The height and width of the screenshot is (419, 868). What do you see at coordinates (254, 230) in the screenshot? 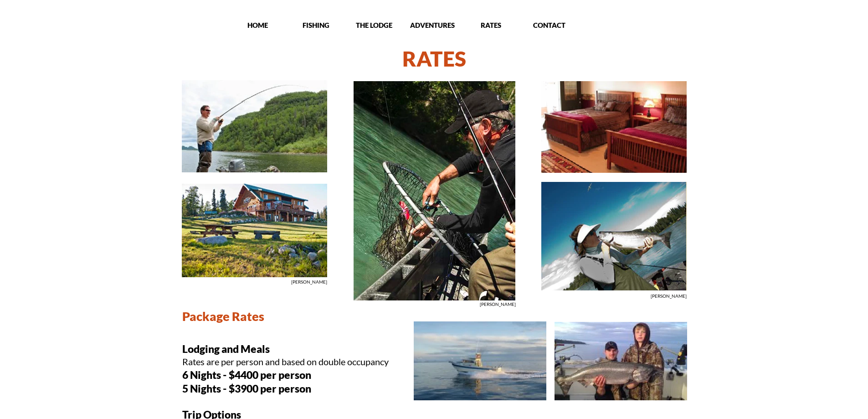
I see `img: View of the lawn at our Alaskan fishing lodge.` at bounding box center [254, 230].